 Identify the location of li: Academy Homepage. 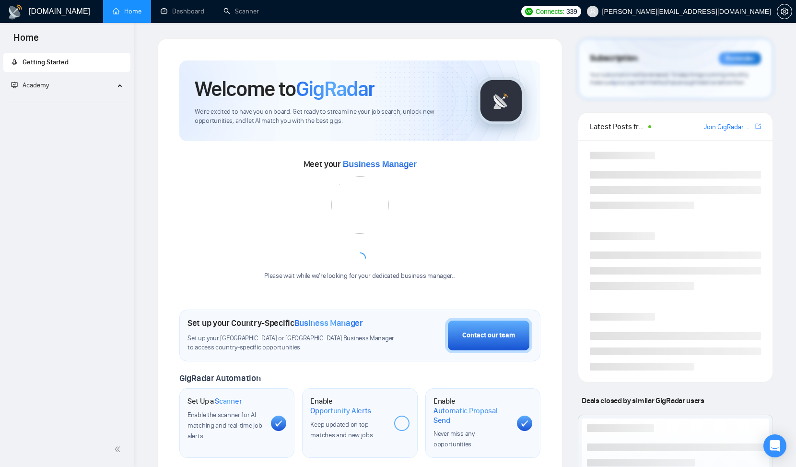
(67, 102).